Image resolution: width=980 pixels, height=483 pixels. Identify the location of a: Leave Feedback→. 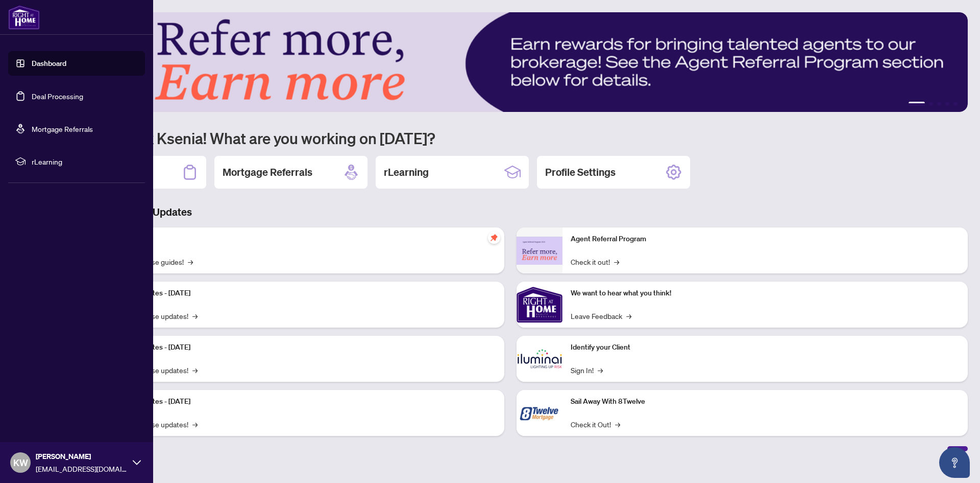
(601, 315).